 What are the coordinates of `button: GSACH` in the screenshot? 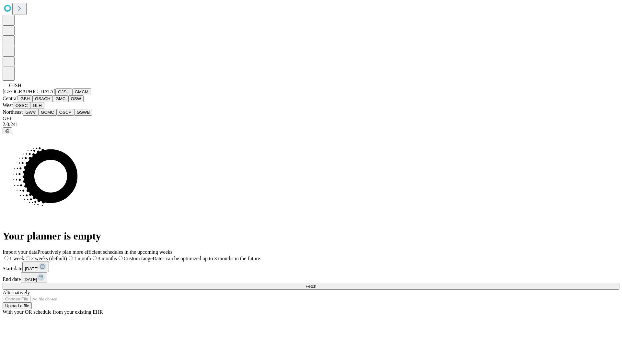 It's located at (42, 98).